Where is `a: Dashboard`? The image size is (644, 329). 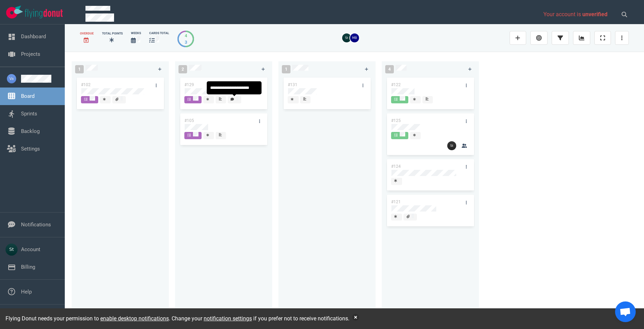
a: Dashboard is located at coordinates (33, 37).